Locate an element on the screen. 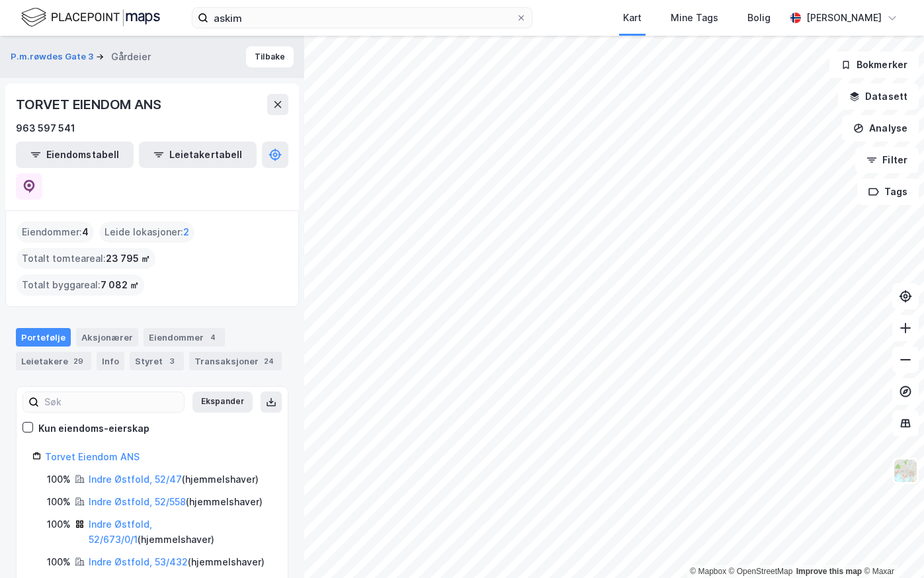  div: Aksjonærer is located at coordinates (108, 337).